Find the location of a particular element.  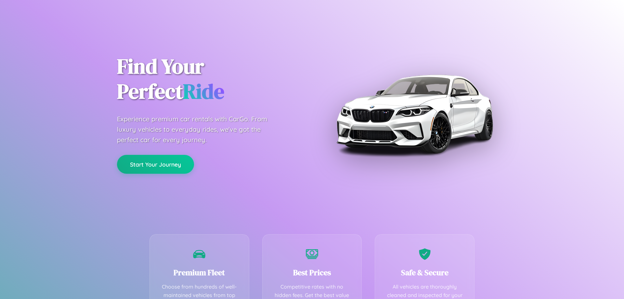

img: Premium BMW car rental vehicle is located at coordinates (414, 114).